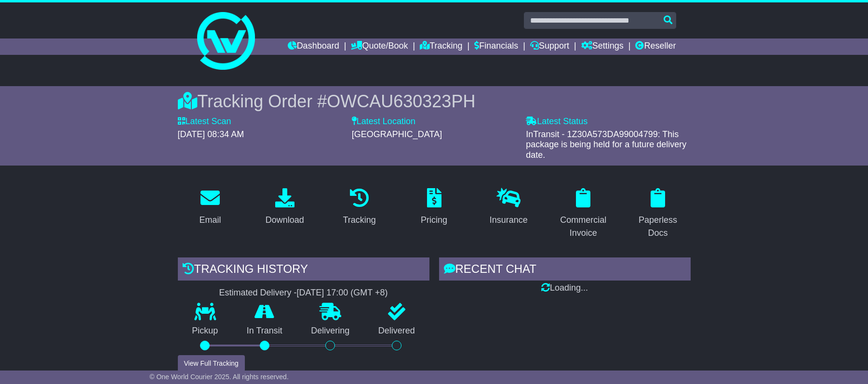 The image size is (868, 384). What do you see at coordinates (303, 294) in the screenshot?
I see `div: Estimated Delivery -` at bounding box center [303, 294].